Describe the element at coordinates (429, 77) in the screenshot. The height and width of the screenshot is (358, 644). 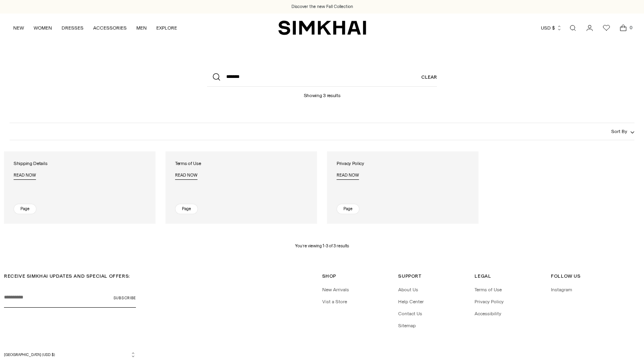
I see `a: Clear` at that location.